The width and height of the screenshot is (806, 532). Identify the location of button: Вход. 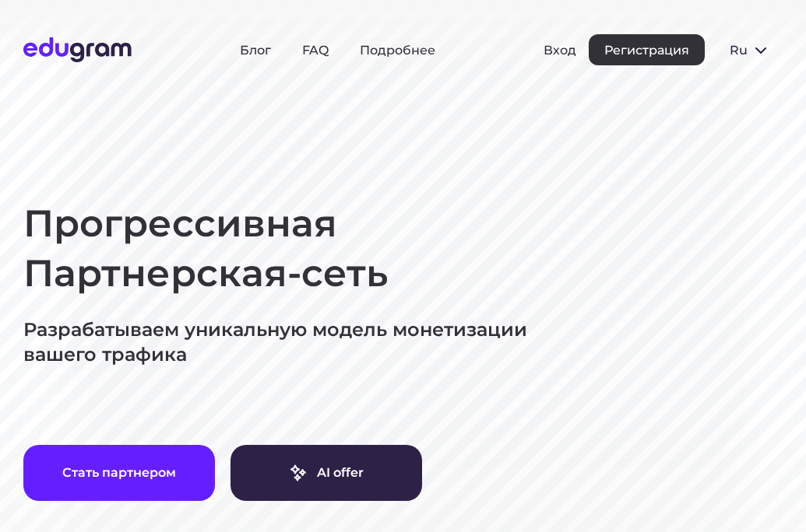
(559, 50).